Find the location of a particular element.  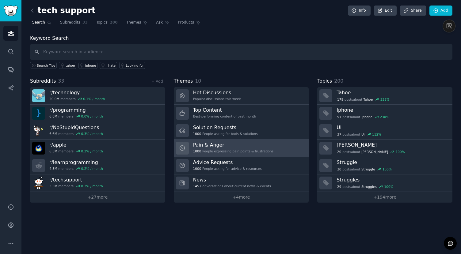

div: Looking for is located at coordinates (135, 66).